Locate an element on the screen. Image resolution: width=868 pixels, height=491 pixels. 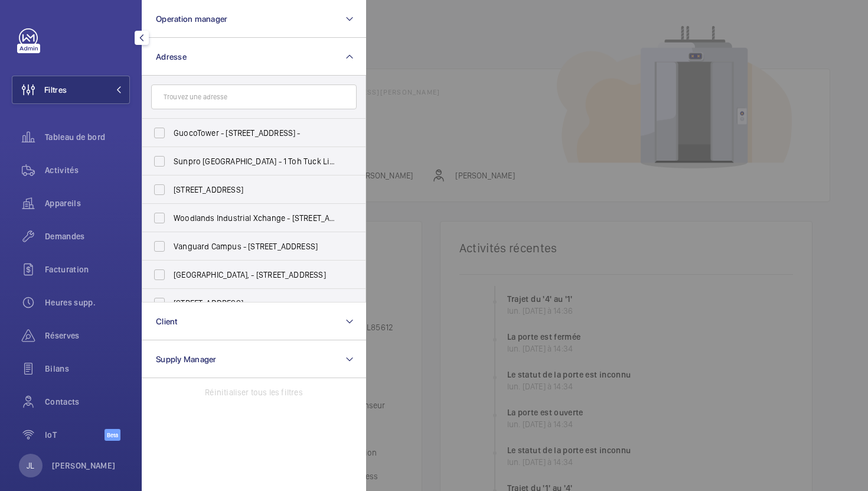
span: Heures supp. is located at coordinates (88, 302).